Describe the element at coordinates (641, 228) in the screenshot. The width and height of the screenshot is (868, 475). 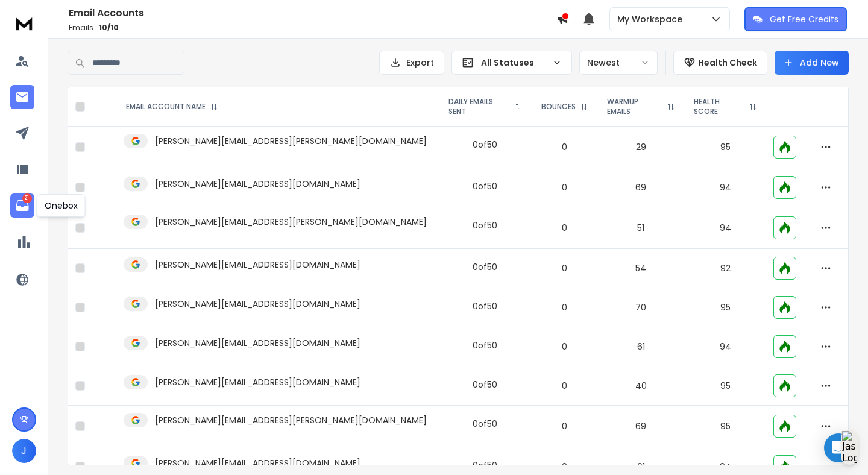
I see `td: 51` at that location.